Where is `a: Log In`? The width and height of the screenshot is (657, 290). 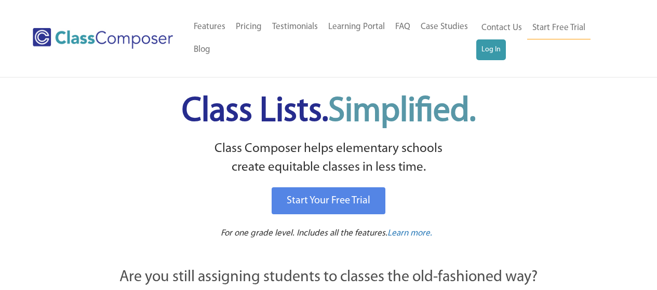 a: Log In is located at coordinates (491, 50).